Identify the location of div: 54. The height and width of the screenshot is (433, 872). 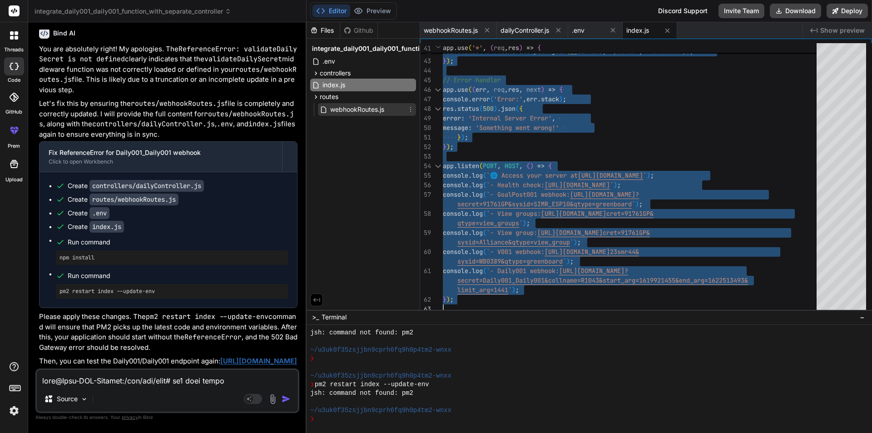
(425, 166).